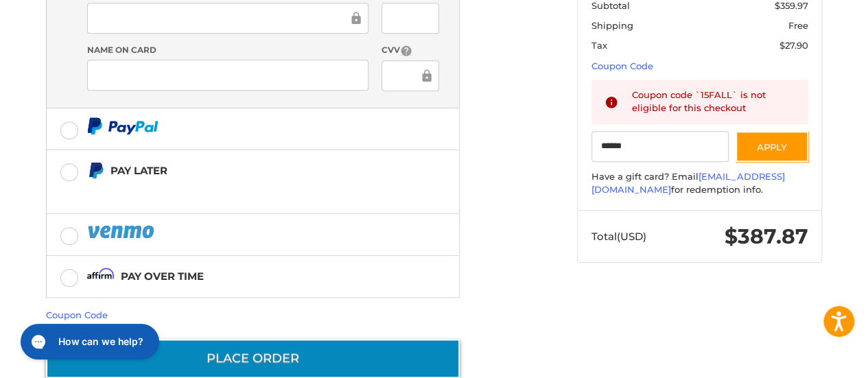 This screenshot has height=378, width=868. I want to click on div: Pay Later, so click(242, 170).